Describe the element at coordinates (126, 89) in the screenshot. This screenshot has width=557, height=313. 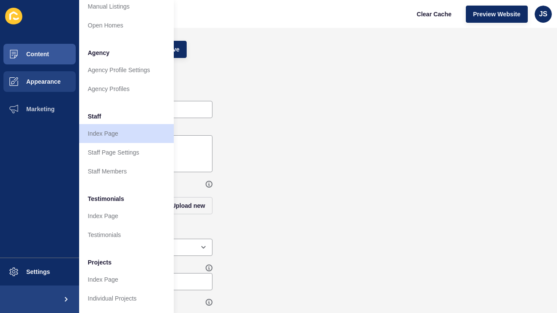
I see `a: Agency Profiles` at that location.